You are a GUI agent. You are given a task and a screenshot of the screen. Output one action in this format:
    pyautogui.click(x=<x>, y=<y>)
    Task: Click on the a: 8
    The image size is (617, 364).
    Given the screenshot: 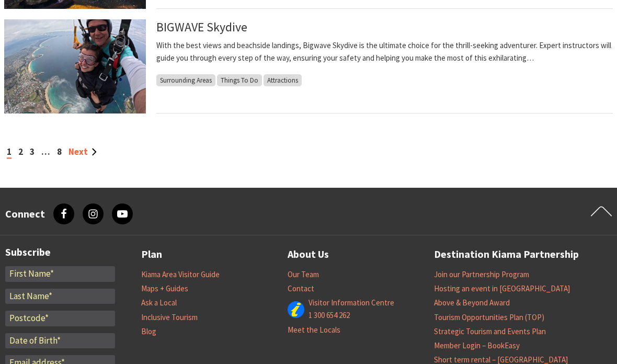 What is the action you would take?
    pyautogui.click(x=59, y=151)
    